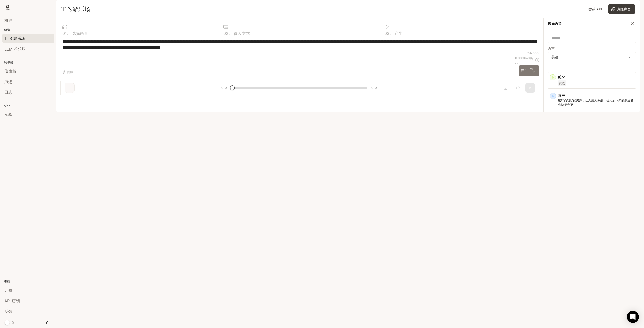  I want to click on div: 打开 Intercom Messenger, so click(632, 317).